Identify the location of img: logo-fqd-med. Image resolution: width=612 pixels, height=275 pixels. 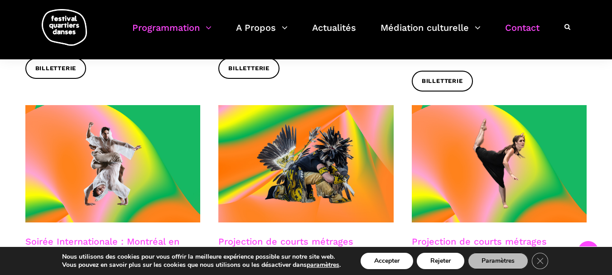
(64, 27).